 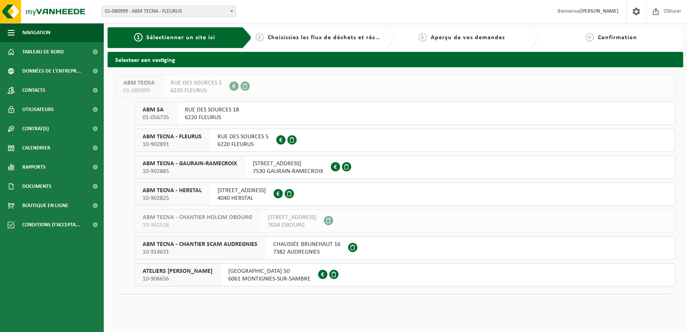 I want to click on span: ABM TECNA - FLEURUS, so click(x=172, y=137).